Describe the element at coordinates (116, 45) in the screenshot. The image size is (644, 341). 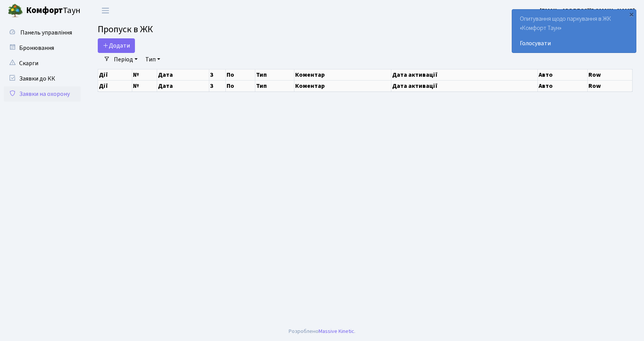
I see `a: Додати` at that location.